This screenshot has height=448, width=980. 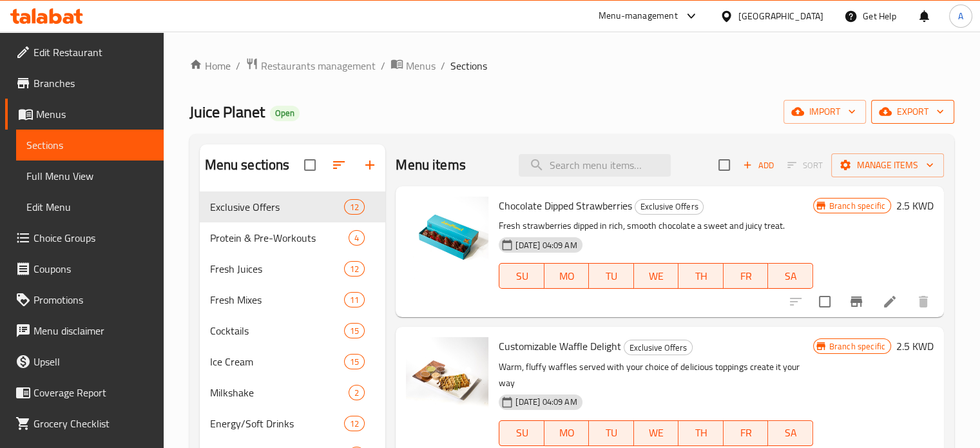 What do you see at coordinates (84, 52) in the screenshot?
I see `a: Edit Restaurant` at bounding box center [84, 52].